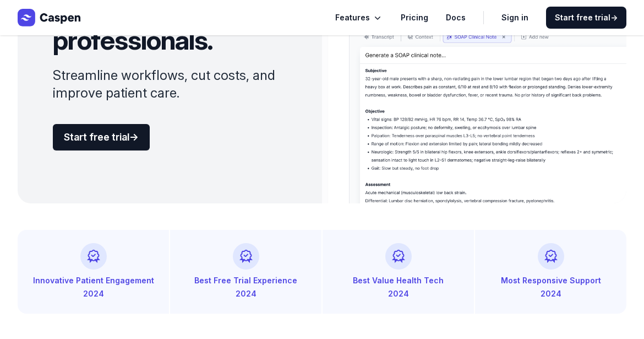 This screenshot has height=339, width=644. I want to click on a: Pricing, so click(414, 17).